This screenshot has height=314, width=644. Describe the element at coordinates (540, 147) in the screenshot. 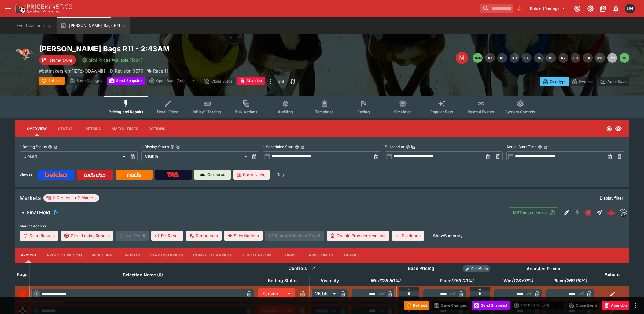

I see `button: Actual Start TimeCopy To Clipboard` at that location.